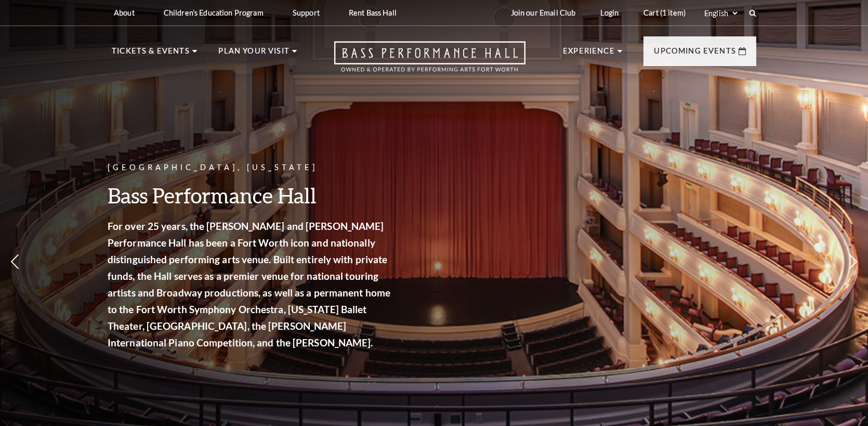  Describe the element at coordinates (306, 13) in the screenshot. I see `p: Support` at that location.